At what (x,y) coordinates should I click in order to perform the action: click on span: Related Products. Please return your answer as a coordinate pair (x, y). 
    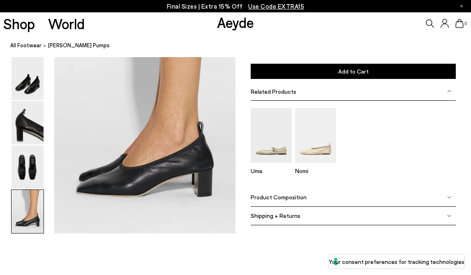
    Looking at the image, I should click on (273, 91).